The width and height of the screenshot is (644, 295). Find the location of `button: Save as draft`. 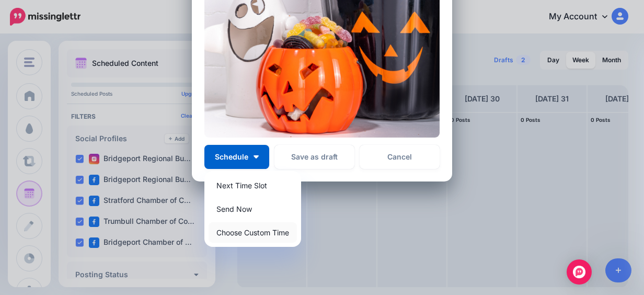

button: Save as draft is located at coordinates (314, 156).